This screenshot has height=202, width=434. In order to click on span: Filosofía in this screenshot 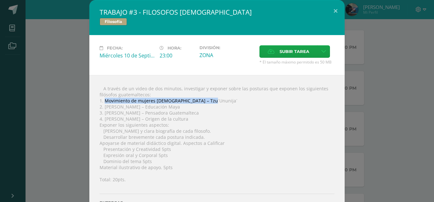, I will do `click(113, 22)`.